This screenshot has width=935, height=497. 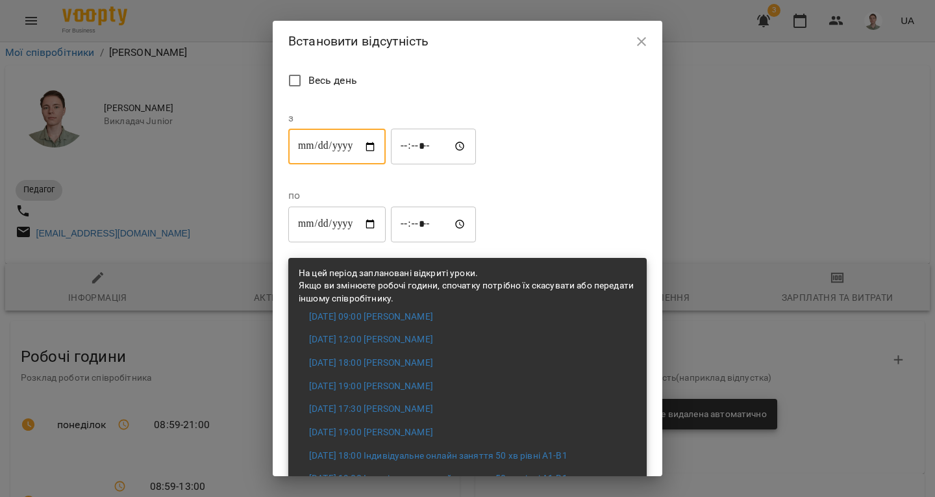 I want to click on label: з, so click(x=382, y=118).